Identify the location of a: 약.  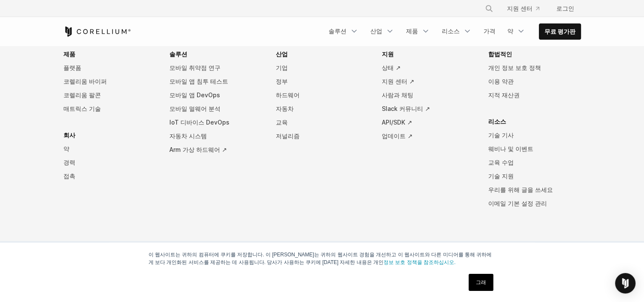
(109, 149).